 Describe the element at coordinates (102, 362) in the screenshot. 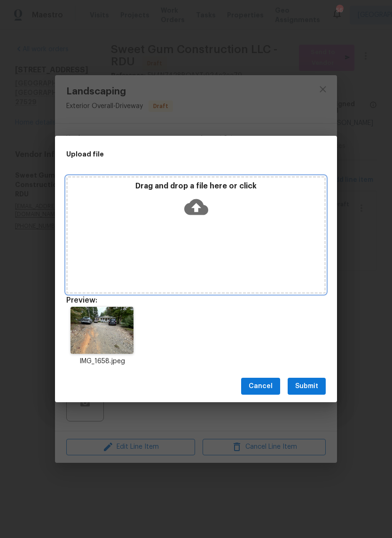

I see `p: IMG_1658.jpeg` at that location.